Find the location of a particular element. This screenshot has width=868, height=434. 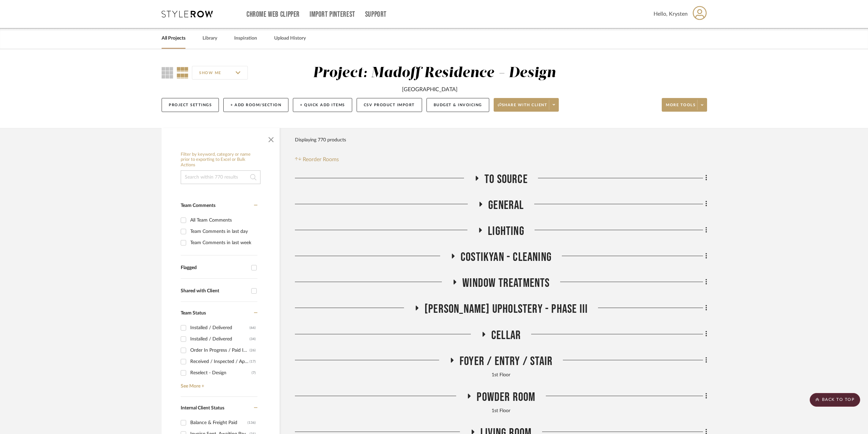

div: Displaying 770 products is located at coordinates (321, 140).